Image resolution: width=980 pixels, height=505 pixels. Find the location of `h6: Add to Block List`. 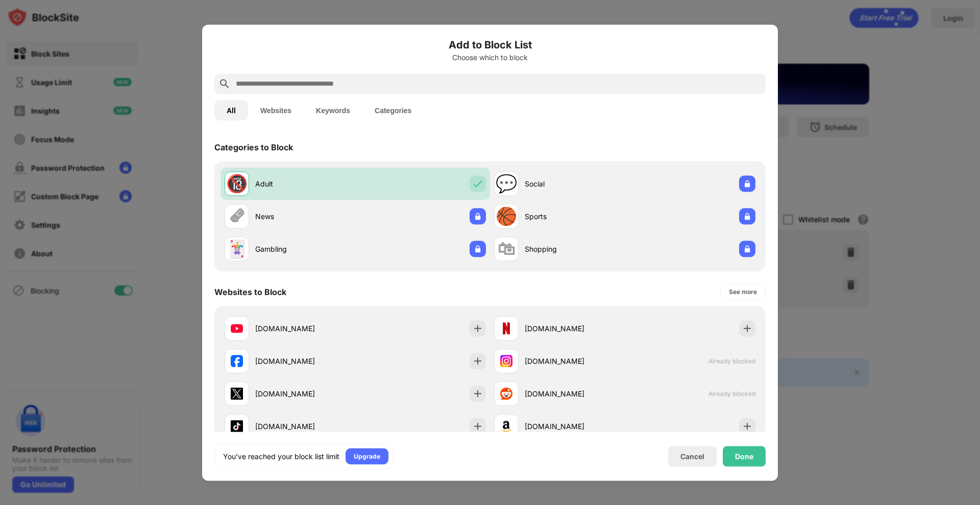

h6: Add to Block List is located at coordinates (490, 44).